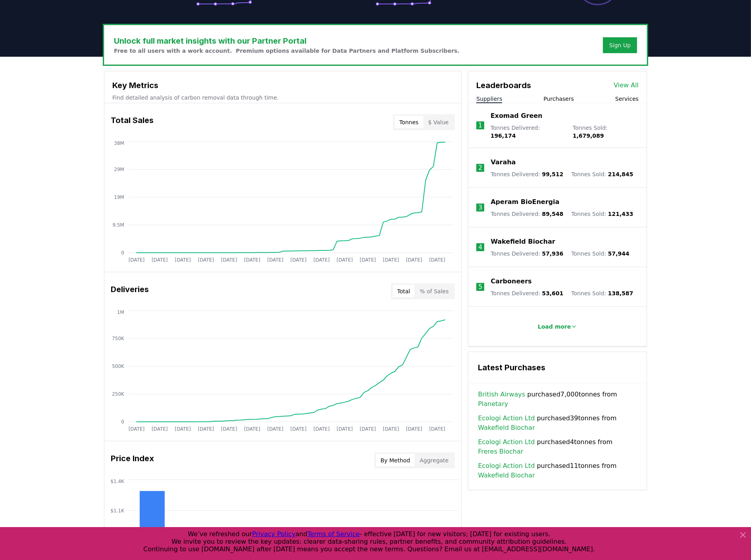 The image size is (751, 560). I want to click on a: Carboneers, so click(511, 281).